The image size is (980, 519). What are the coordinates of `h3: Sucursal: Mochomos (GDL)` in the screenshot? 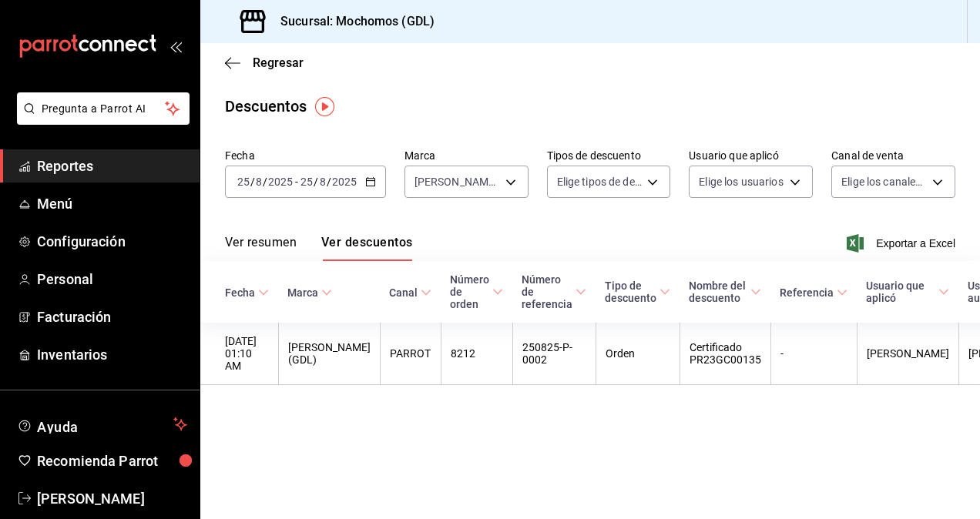 It's located at (351, 22).